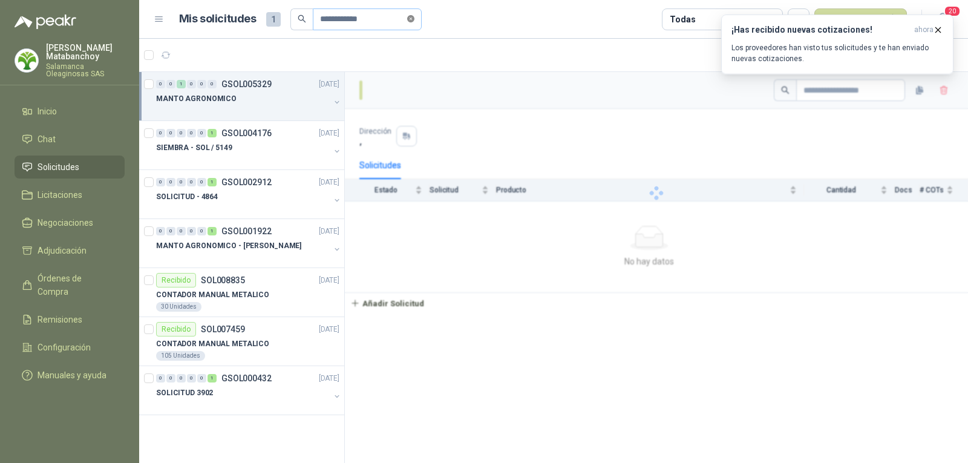 The width and height of the screenshot is (968, 463). What do you see at coordinates (682, 19) in the screenshot?
I see `div: Todas` at bounding box center [682, 19].